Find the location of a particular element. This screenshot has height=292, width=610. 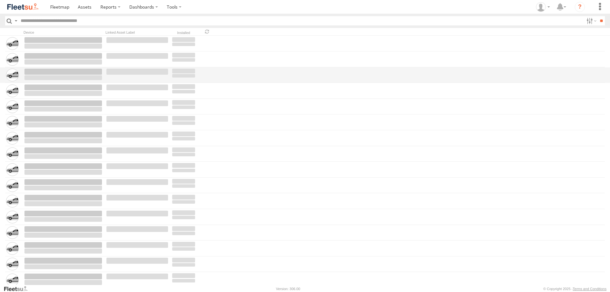

img: fleetsu-logo-horizontal.svg is located at coordinates (23, 7).